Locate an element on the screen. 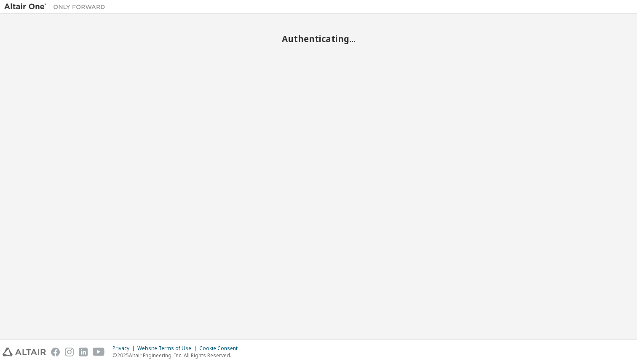  div: Website Terms of Use is located at coordinates (168, 349).